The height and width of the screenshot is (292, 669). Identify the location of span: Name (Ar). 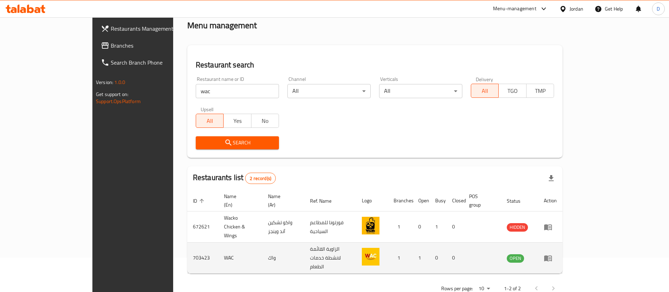
(282, 200).